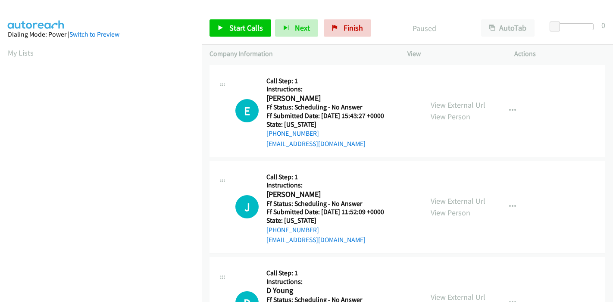 This screenshot has width=613, height=302. What do you see at coordinates (300, 54) in the screenshot?
I see `p: Company Information` at bounding box center [300, 54].